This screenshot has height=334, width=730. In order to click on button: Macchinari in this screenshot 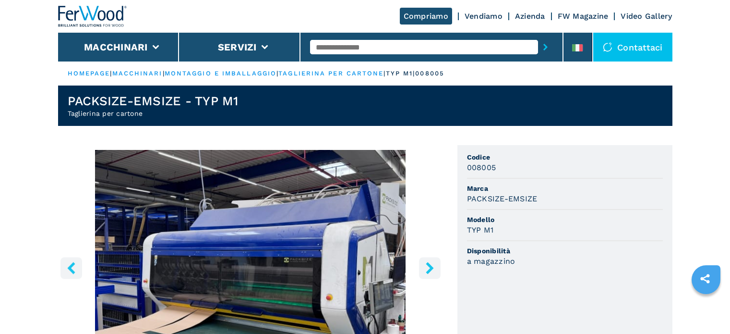, I will do `click(116, 47)`.